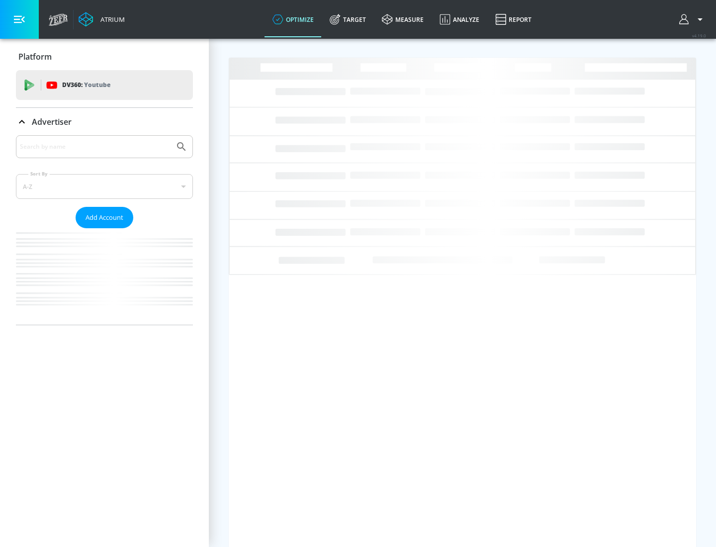 Image resolution: width=716 pixels, height=547 pixels. What do you see at coordinates (35, 57) in the screenshot?
I see `p: Platform` at bounding box center [35, 57].